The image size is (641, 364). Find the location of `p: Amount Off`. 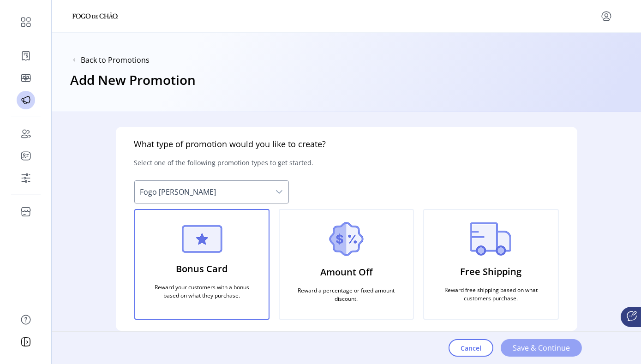

p: Amount Off is located at coordinates (346, 272).